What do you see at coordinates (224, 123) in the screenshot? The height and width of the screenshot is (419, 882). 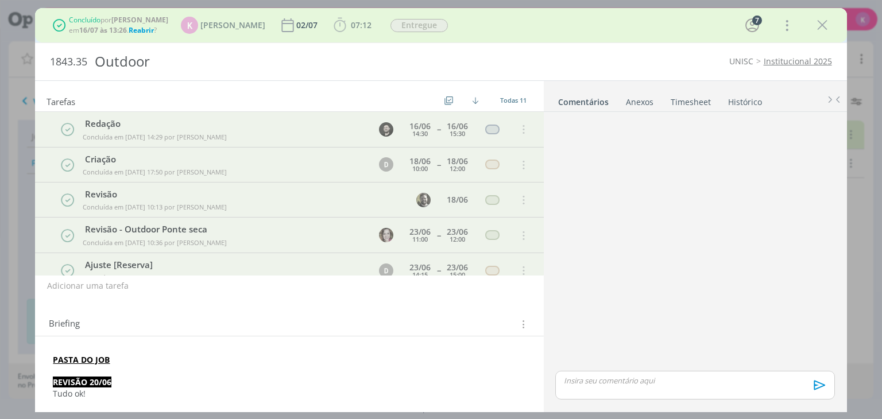 I see `div: Redação` at bounding box center [224, 123].